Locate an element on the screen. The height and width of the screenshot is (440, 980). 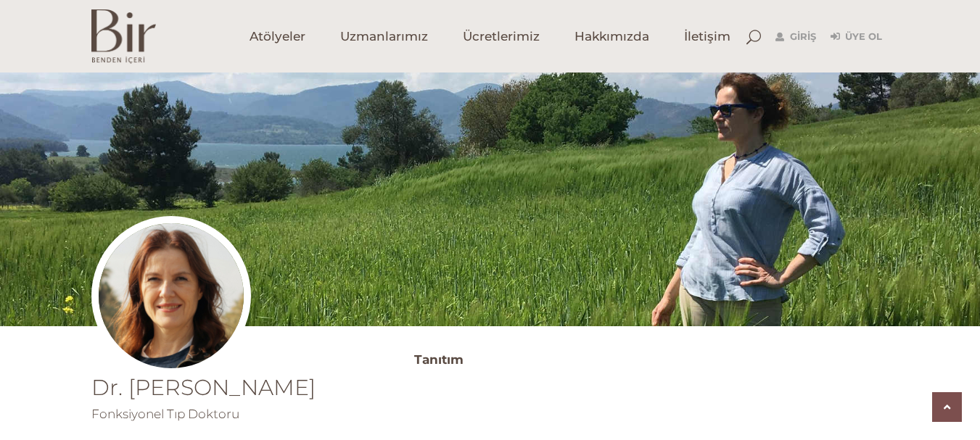
span: Hakkımızda is located at coordinates (611, 36).